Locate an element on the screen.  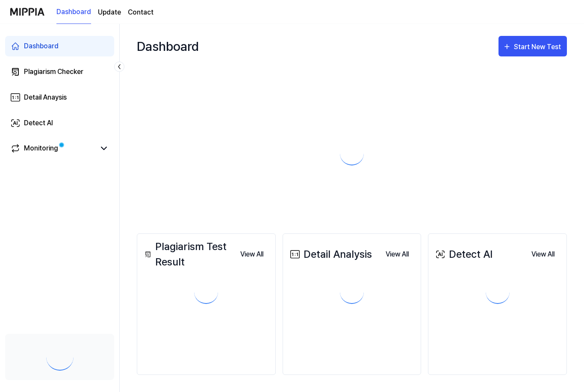
div: Plagiarism Test Result is located at coordinates (187, 254).